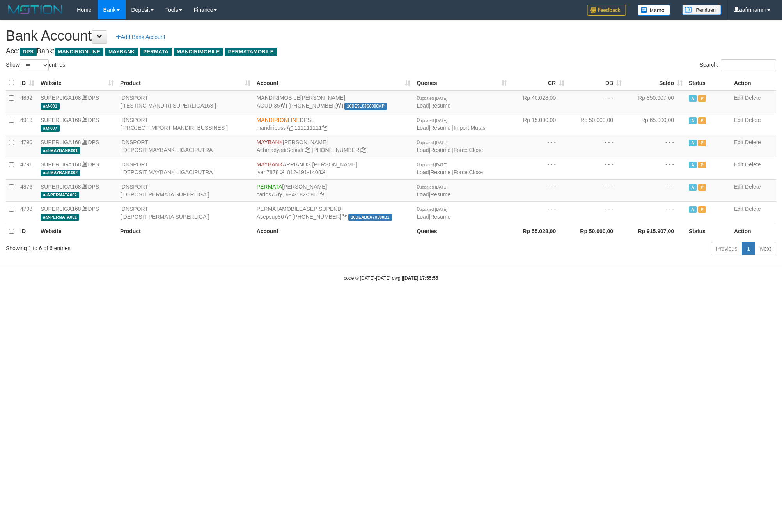  What do you see at coordinates (470, 128) in the screenshot?
I see `a: Import Mutasi` at bounding box center [470, 128].